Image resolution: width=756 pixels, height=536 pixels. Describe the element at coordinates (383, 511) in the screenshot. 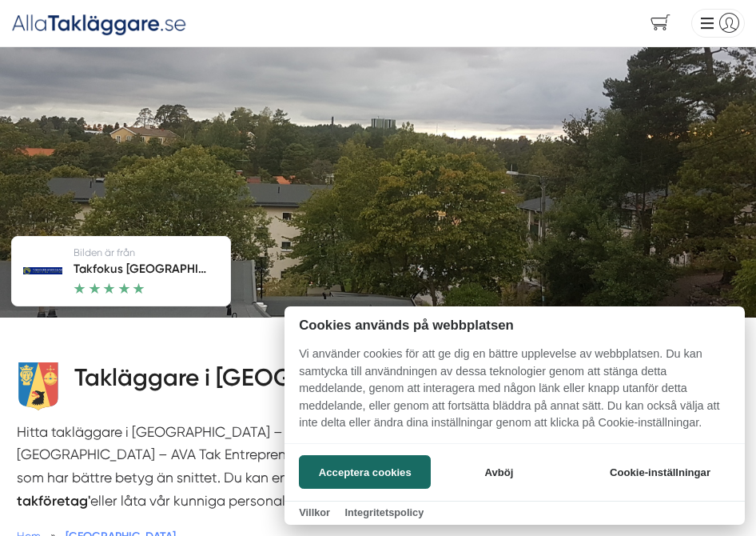

I see `a: Integritetspolicy` at that location.